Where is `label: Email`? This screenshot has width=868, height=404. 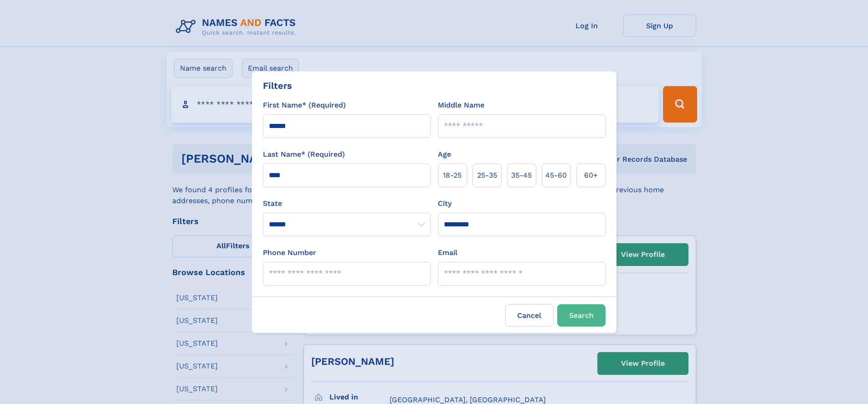 label: Email is located at coordinates (447, 253).